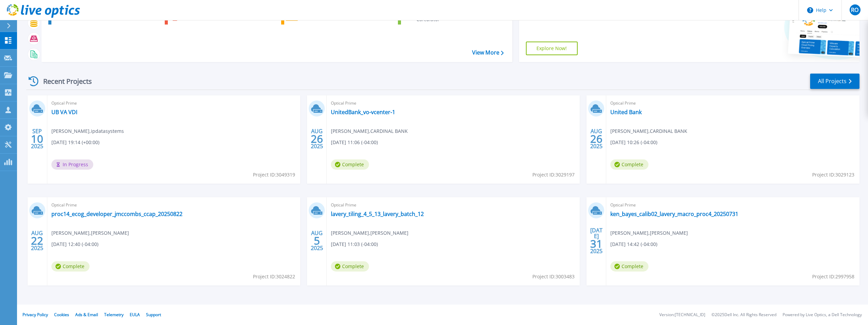 This screenshot has height=325, width=868. Describe the element at coordinates (154, 315) in the screenshot. I see `a: Support` at that location.